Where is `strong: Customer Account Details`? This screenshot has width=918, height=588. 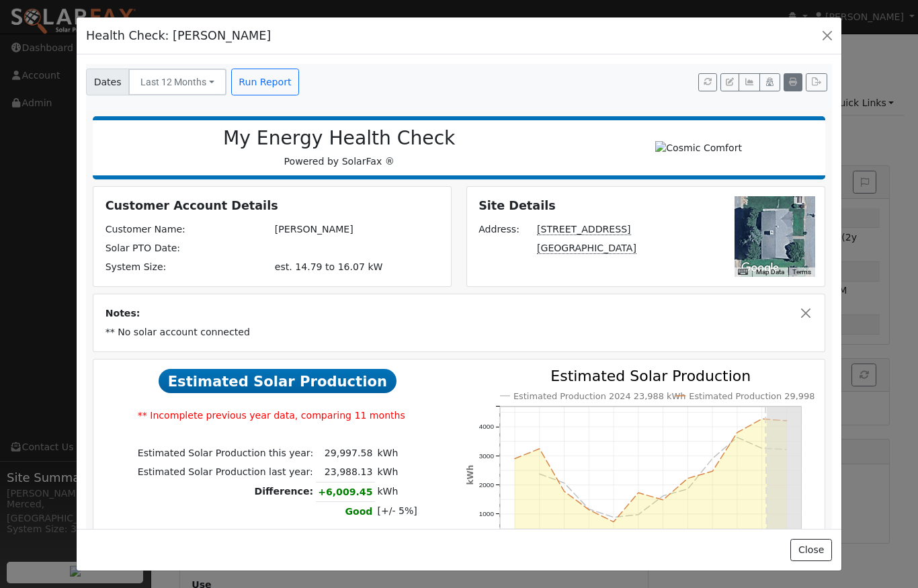 strong: Customer Account Details is located at coordinates (191, 205).